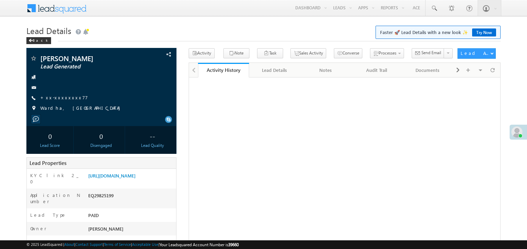 This screenshot has width=527, height=249. Describe the element at coordinates (325, 70) in the screenshot. I see `a: Notes` at that location.